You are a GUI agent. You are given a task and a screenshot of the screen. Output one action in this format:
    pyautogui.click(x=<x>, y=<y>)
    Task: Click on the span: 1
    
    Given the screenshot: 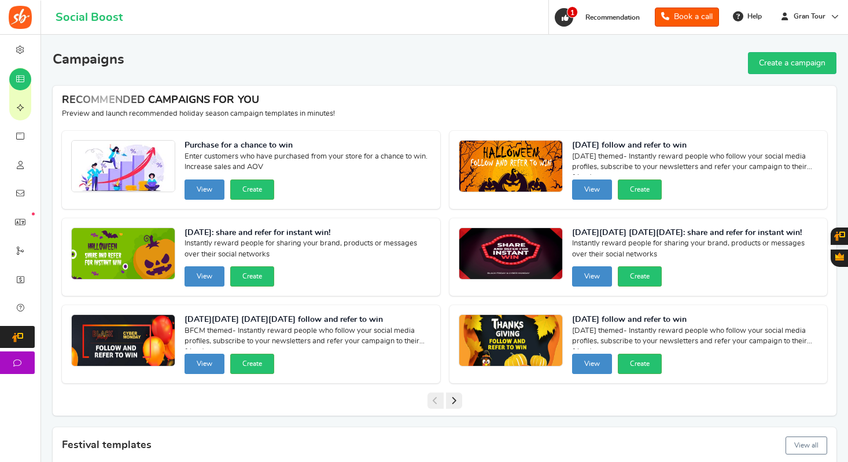 What is the action you would take?
    pyautogui.click(x=572, y=12)
    